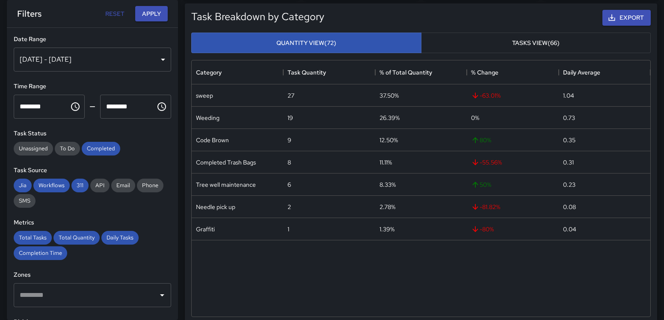  What do you see at coordinates (101, 148) in the screenshot?
I see `span: Completed` at bounding box center [101, 148].